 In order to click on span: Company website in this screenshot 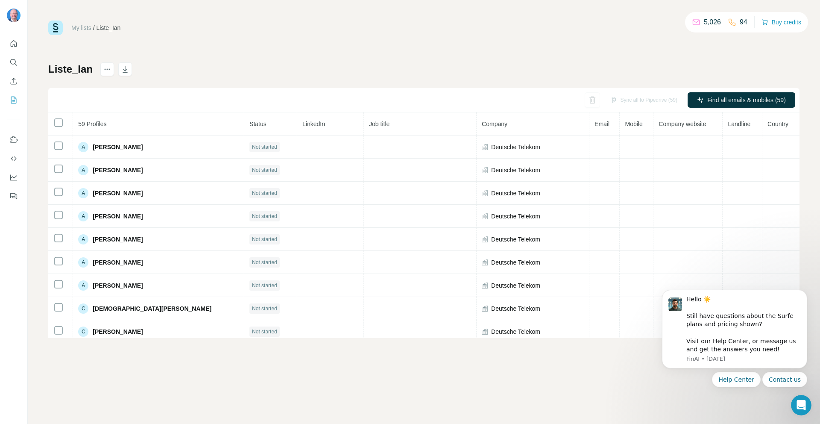, I will do `click(682, 124)`.